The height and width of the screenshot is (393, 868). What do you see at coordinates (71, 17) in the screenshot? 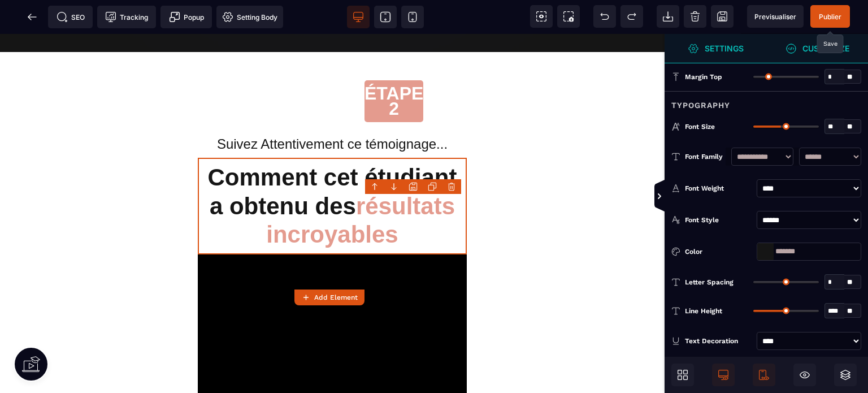
I see `span: SEO` at bounding box center [71, 17].